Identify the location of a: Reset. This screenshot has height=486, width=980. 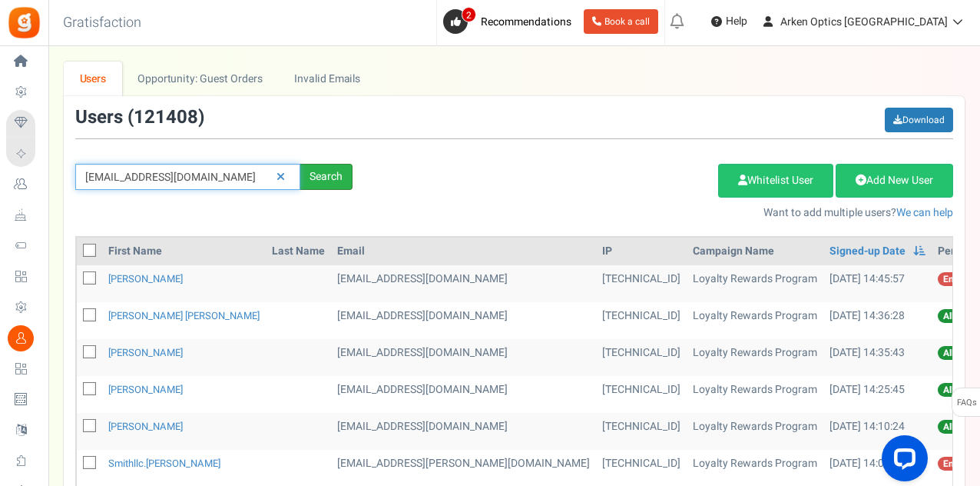
(281, 177).